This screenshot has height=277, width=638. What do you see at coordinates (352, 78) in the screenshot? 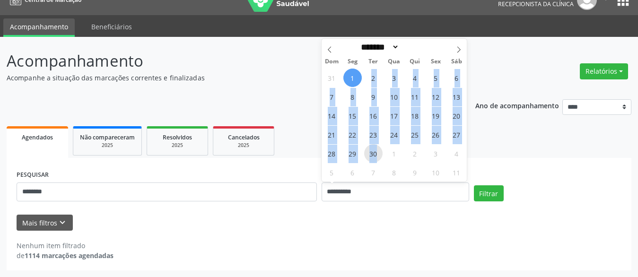
I see `span: Setembro 1, 2025` at bounding box center [352, 78].